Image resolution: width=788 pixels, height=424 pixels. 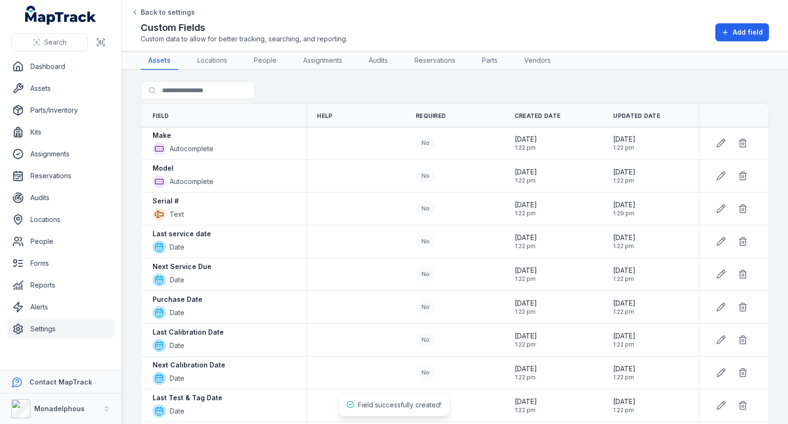 I want to click on span: Required, so click(x=430, y=116).